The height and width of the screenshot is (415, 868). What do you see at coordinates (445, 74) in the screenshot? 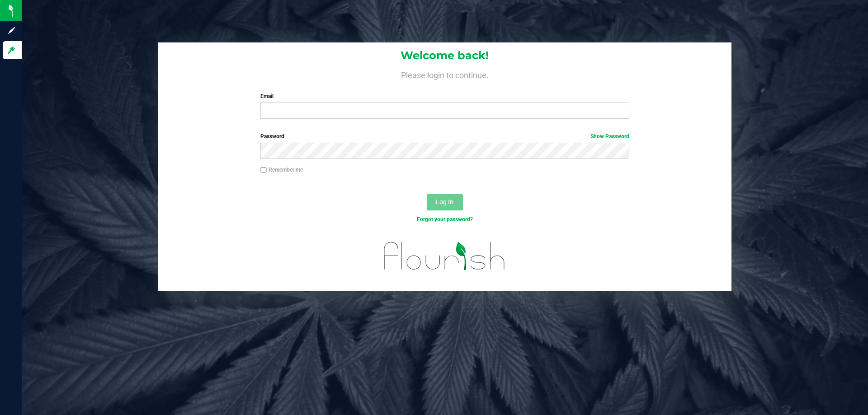
I see `h4: Please login to continue.` at bounding box center [445, 74].